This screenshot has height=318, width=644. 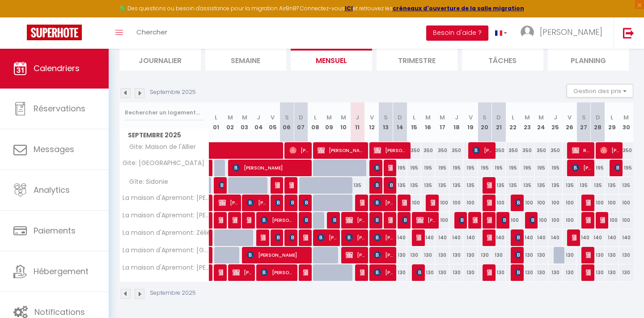 What do you see at coordinates (258, 118) in the screenshot?
I see `abbr: J` at bounding box center [258, 118].